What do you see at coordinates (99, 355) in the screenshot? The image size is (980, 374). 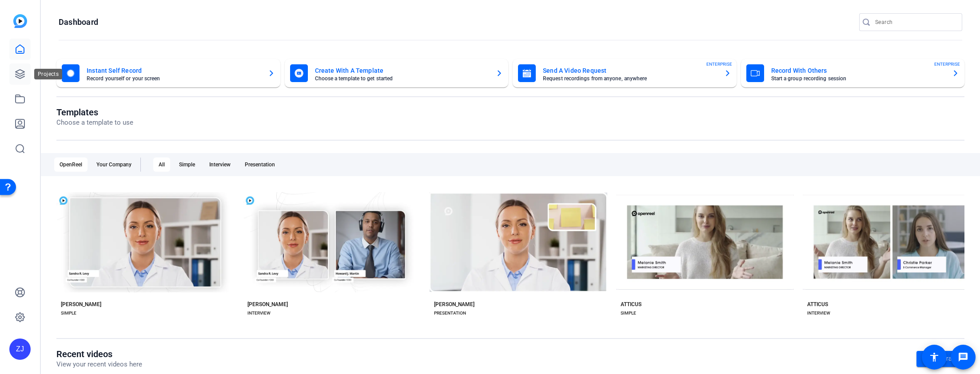 I see `h1: Recent videos` at bounding box center [99, 355].